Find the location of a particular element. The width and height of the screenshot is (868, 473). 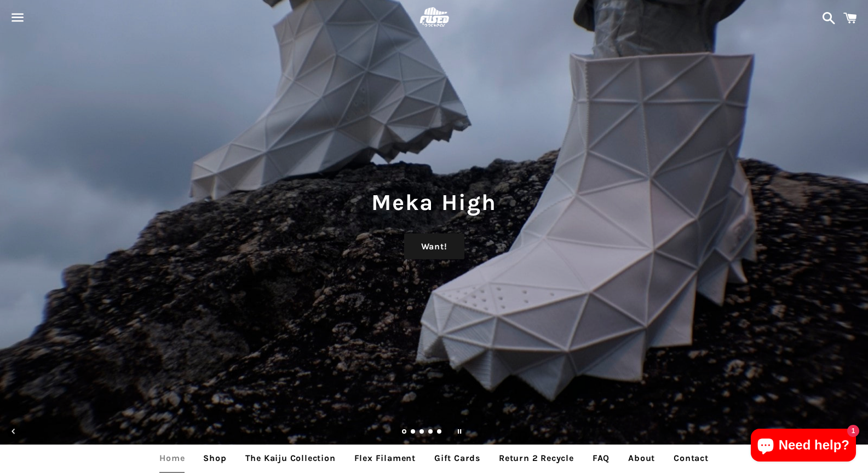

a: About is located at coordinates (641, 459).